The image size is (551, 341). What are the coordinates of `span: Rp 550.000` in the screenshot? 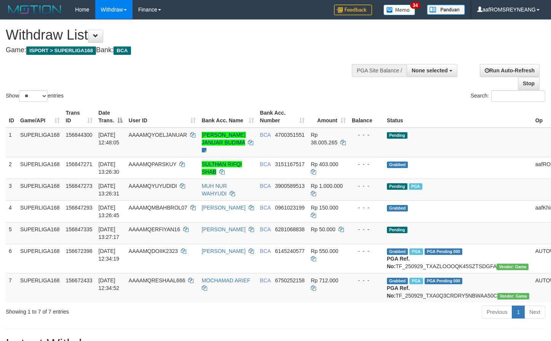 It's located at (325, 251).